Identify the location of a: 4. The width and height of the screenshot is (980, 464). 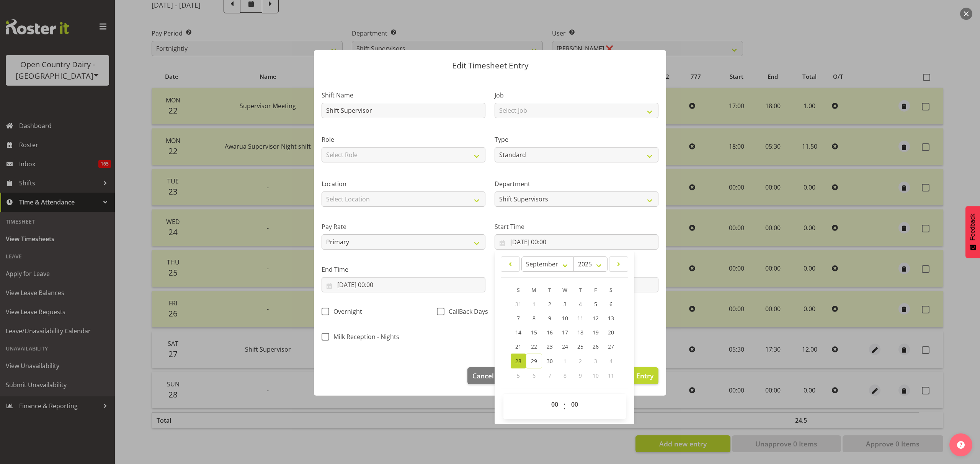
(580, 304).